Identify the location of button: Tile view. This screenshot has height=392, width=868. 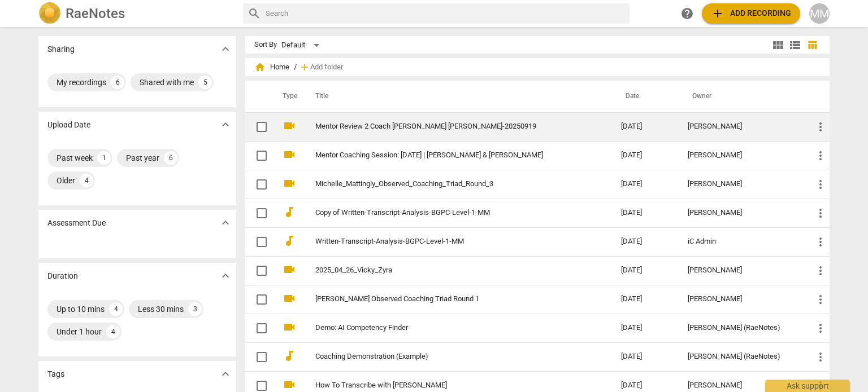
(778, 45).